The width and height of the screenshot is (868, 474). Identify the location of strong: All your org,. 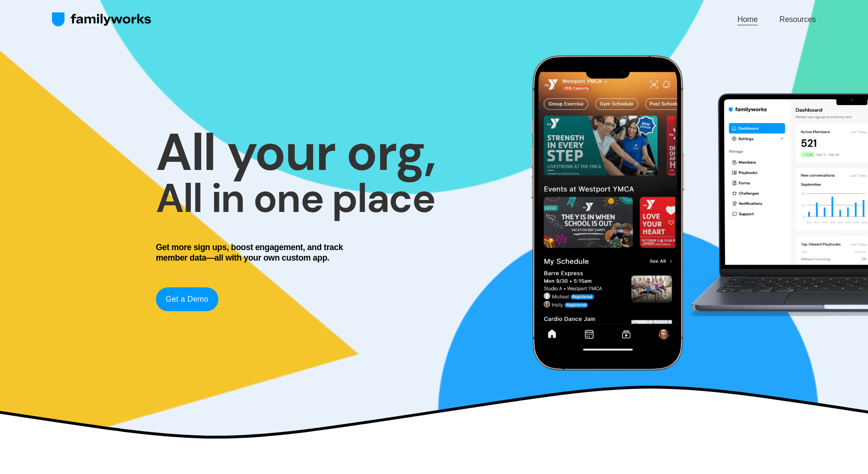
(296, 152).